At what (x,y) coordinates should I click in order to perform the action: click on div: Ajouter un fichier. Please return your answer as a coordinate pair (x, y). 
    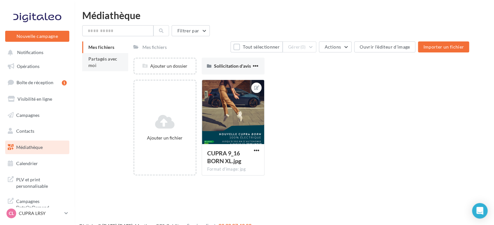
    Looking at the image, I should click on (165, 138).